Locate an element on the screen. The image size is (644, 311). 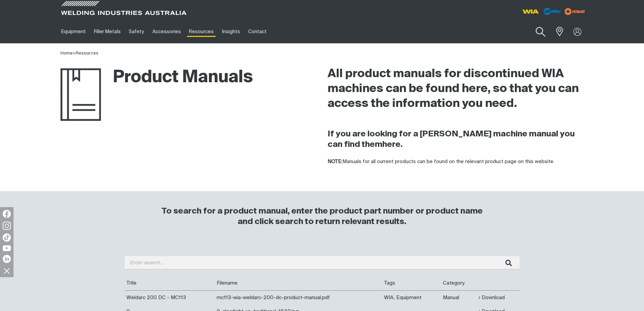
th: Title is located at coordinates (170, 283).